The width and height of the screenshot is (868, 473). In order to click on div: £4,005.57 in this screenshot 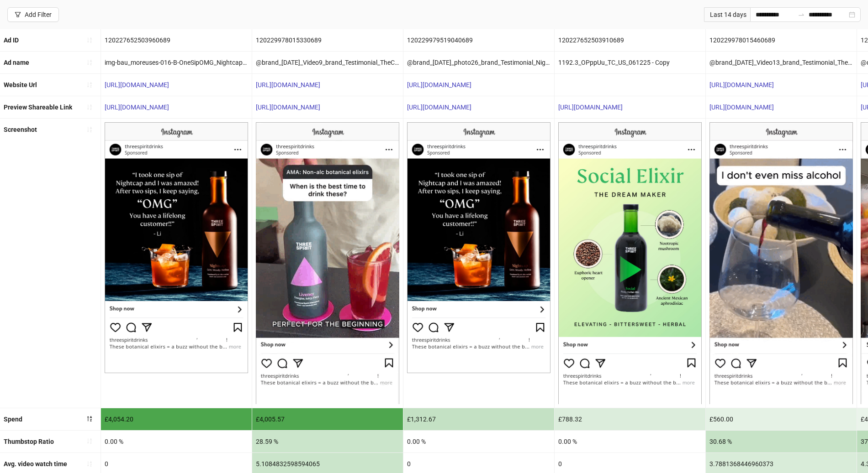, I will do `click(328, 419)`.